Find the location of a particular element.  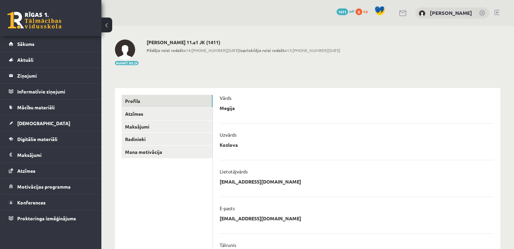

a: Rīgas 1. Tālmācības vidusskola is located at coordinates (34, 20).